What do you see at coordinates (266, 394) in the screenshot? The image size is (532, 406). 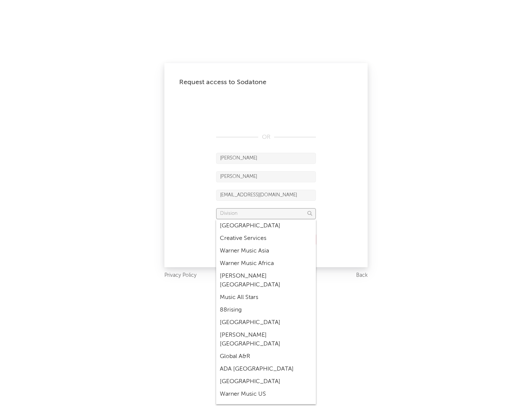 I see `div: Warner Music US` at bounding box center [266, 394].